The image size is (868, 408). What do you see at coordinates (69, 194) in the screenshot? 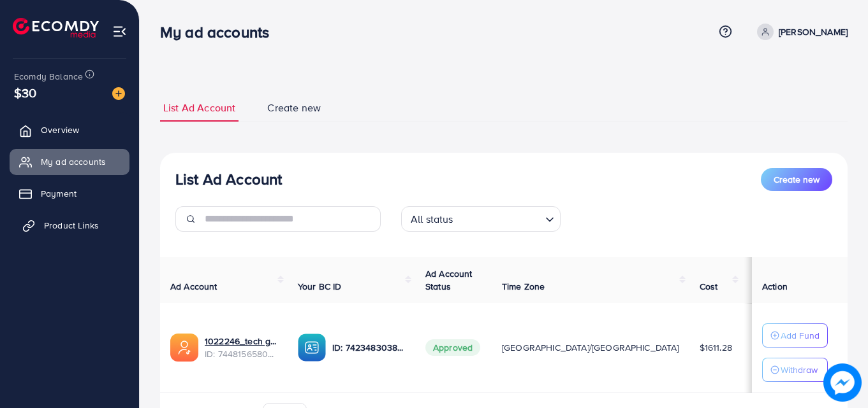
I see `a: Payment` at bounding box center [69, 194].